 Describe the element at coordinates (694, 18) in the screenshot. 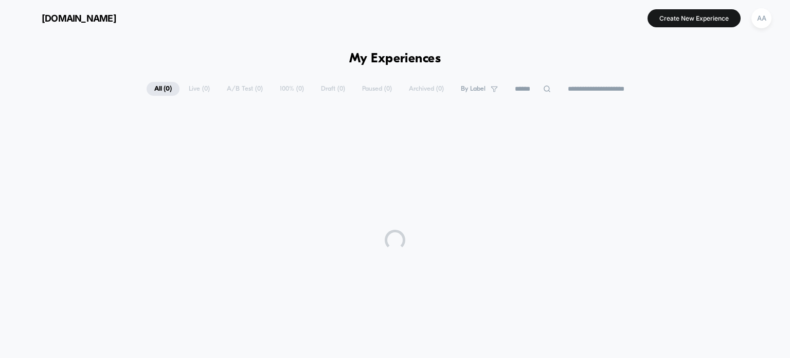

I see `button: Create New Experience` at that location.